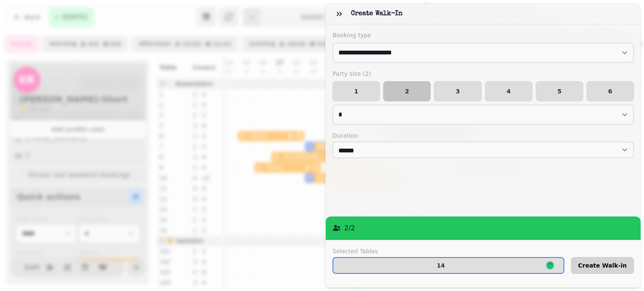 This screenshot has width=644, height=291. Describe the element at coordinates (378, 14) in the screenshot. I see `h3: Create Walk-in` at that location.